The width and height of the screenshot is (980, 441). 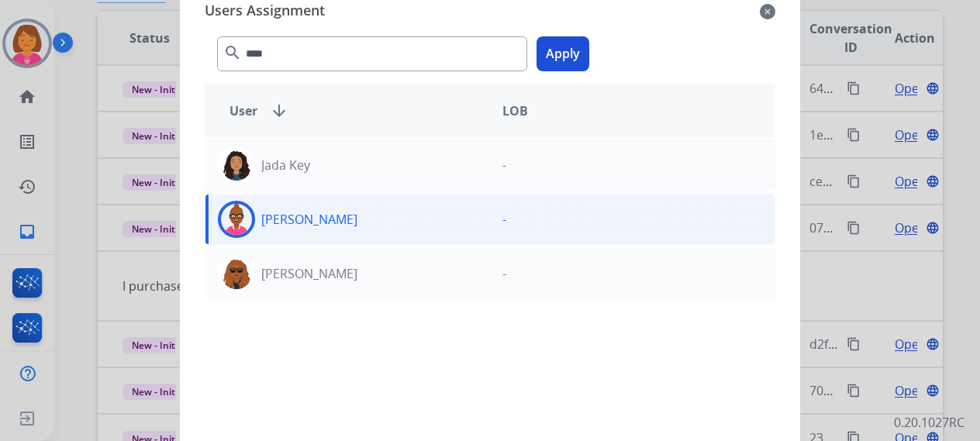 I want to click on p: Jada Key, so click(x=286, y=165).